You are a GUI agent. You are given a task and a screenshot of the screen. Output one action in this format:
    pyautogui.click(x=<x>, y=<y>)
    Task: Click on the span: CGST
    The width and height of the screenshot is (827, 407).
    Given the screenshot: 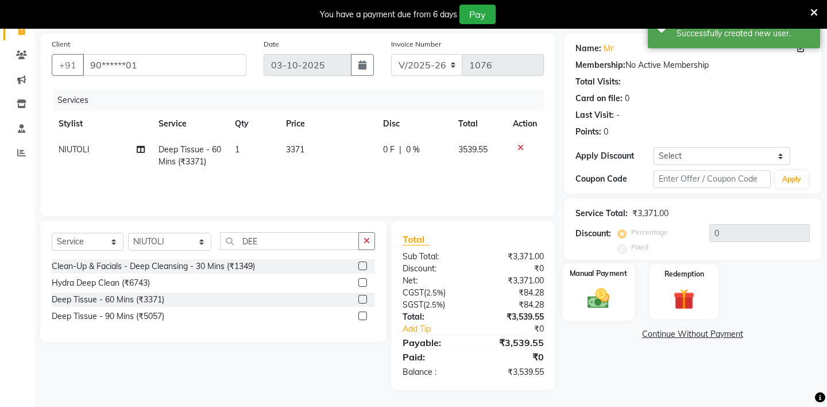 What is the action you would take?
    pyautogui.click(x=413, y=292)
    